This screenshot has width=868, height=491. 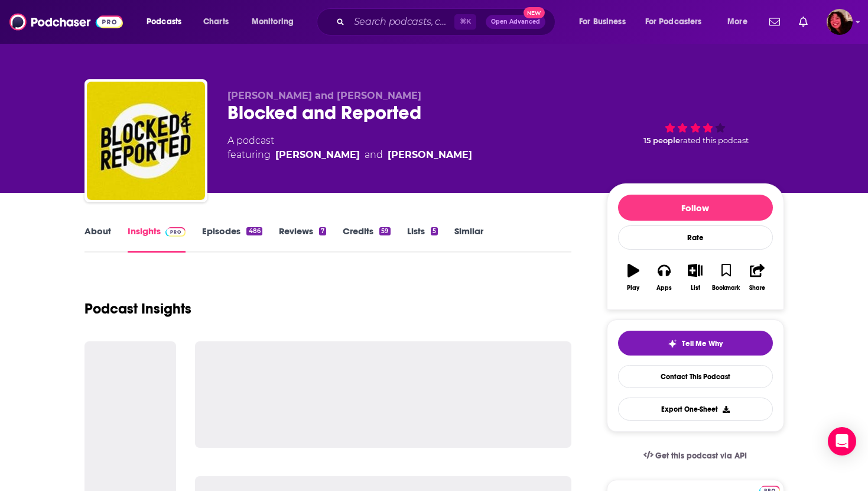 I want to click on div: Search podcasts, credits, & more..., so click(x=447, y=22).